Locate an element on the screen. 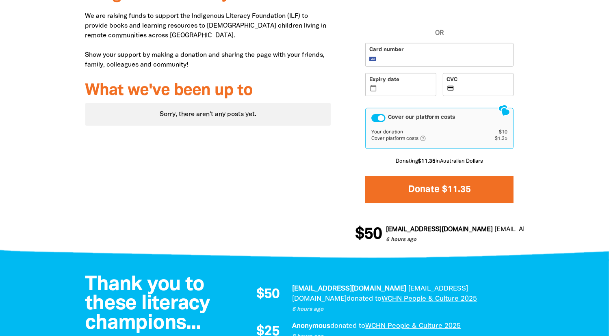 The image size is (609, 336). td: Cover platform costs is located at coordinates (427, 139).